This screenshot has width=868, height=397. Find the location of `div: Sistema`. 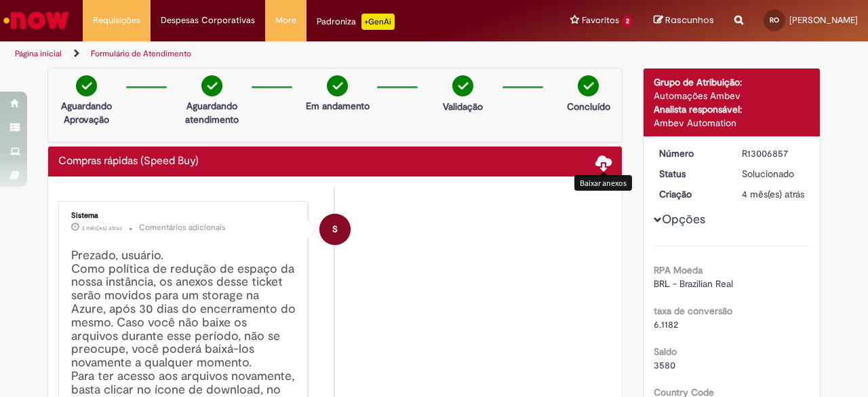

div: Sistema is located at coordinates (184, 216).